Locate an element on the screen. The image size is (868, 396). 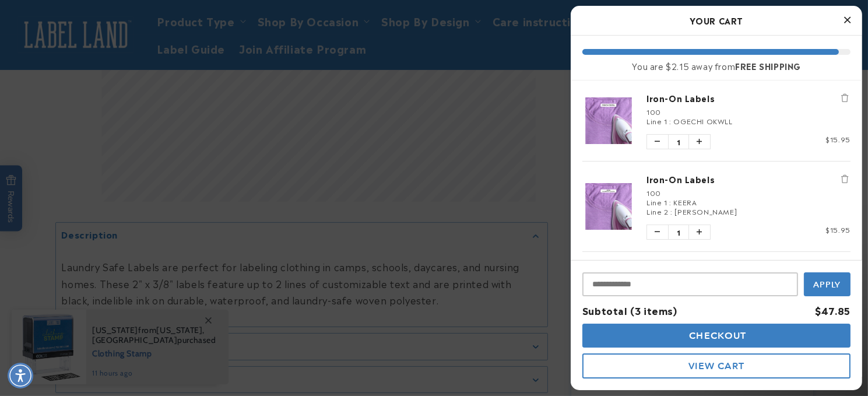
button: View Cart is located at coordinates (717, 366).